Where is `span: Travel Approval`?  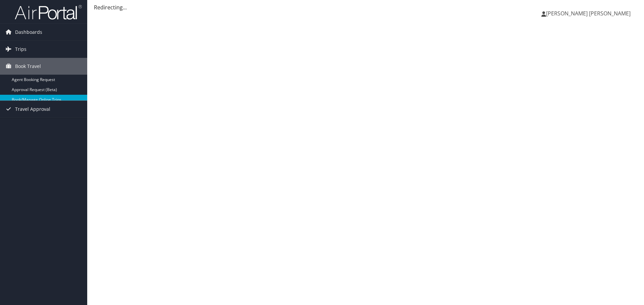
span: Travel Approval is located at coordinates (32, 109).